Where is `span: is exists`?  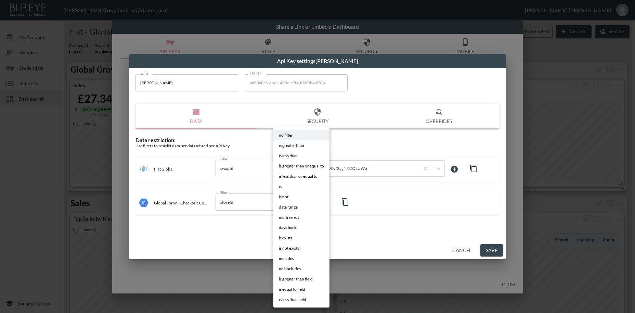
span: is exists is located at coordinates (285, 238).